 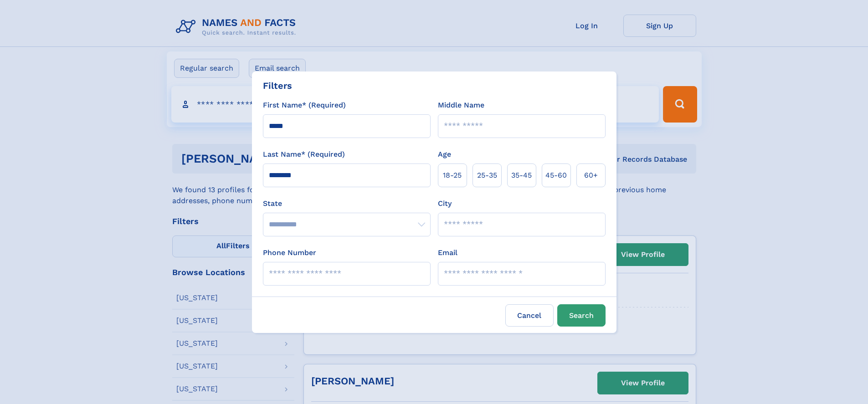 What do you see at coordinates (556, 175) in the screenshot?
I see `span: 45‑60` at bounding box center [556, 175].